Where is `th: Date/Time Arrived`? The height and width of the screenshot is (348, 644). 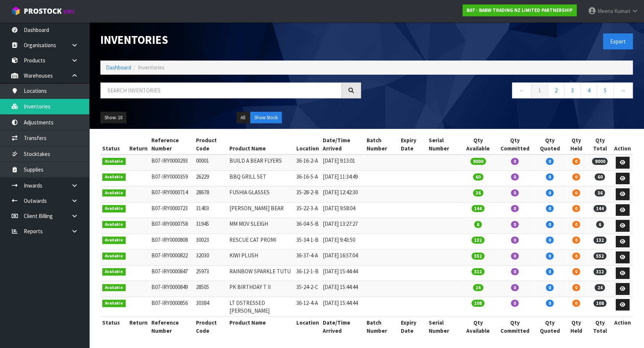 th: Date/Time Arrived is located at coordinates (343, 327).